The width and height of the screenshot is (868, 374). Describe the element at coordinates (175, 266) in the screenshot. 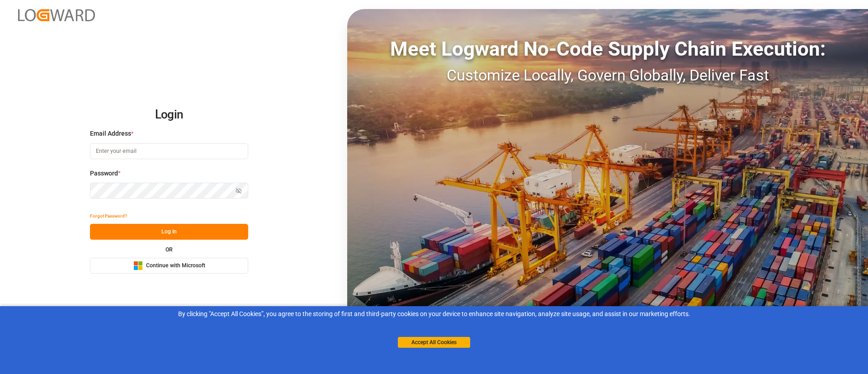

I see `span: Continue with Microsoft` at that location.